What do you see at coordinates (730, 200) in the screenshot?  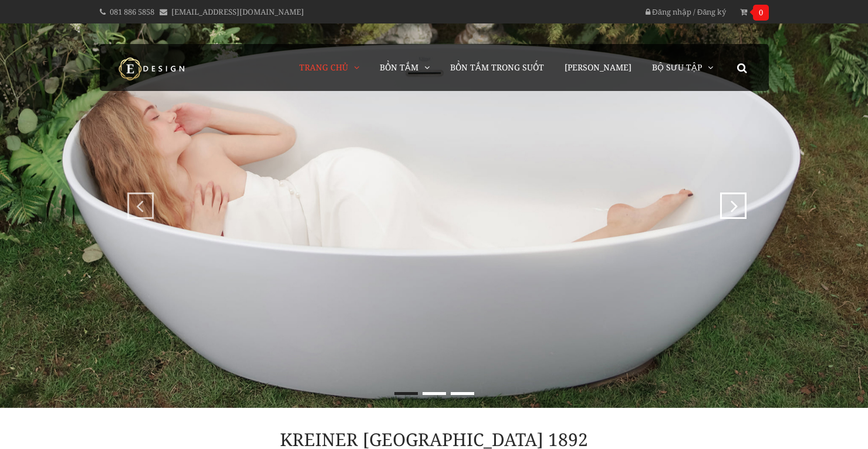 I see `div: next` at bounding box center [730, 200].